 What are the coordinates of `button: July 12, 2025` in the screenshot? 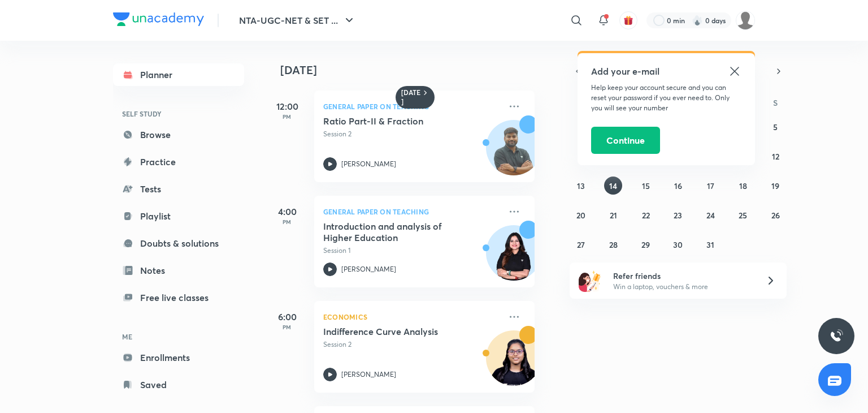 It's located at (775, 156).